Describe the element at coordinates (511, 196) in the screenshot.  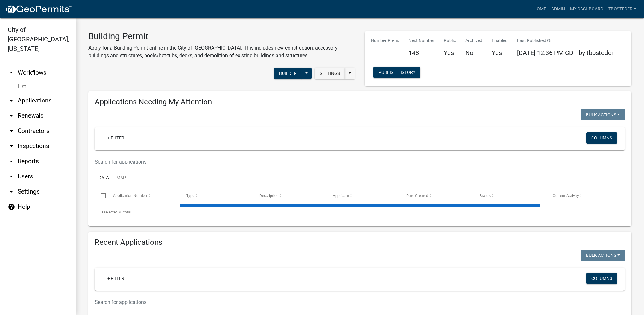
I see `datatable-header-cell: Status` at that location.